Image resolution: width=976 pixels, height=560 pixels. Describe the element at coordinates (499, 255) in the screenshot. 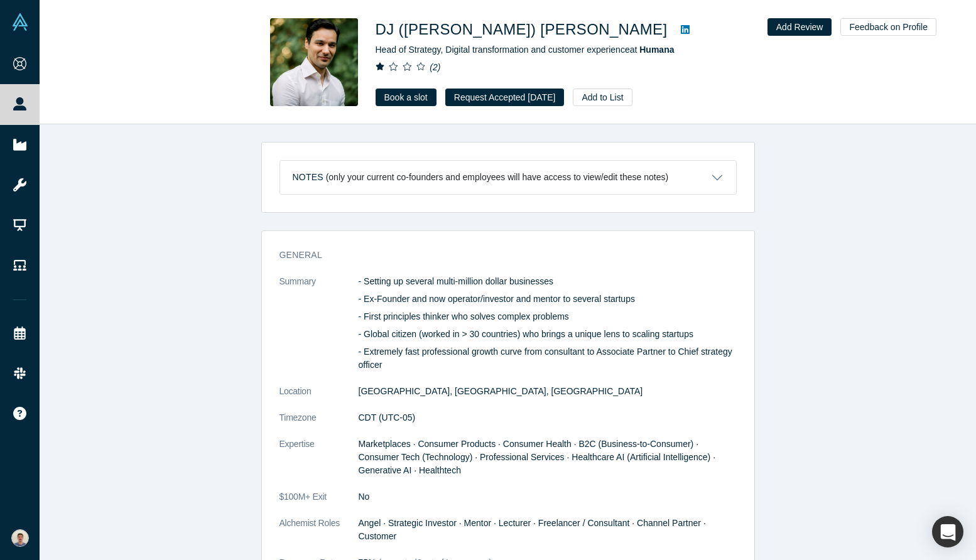

I see `h3: General` at that location.